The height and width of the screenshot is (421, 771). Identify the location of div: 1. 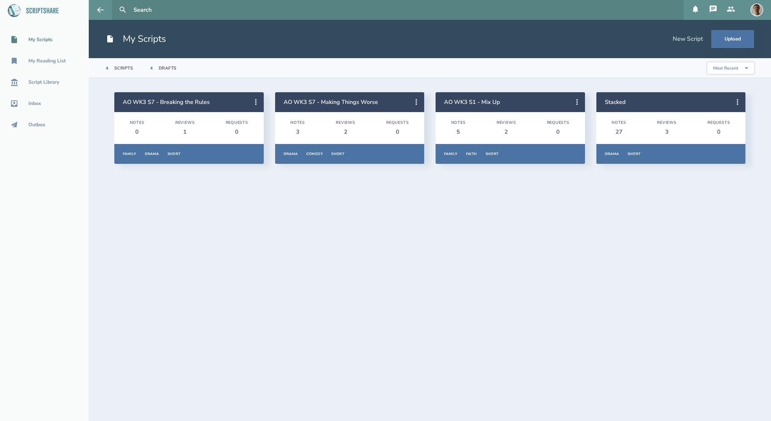
(185, 132).